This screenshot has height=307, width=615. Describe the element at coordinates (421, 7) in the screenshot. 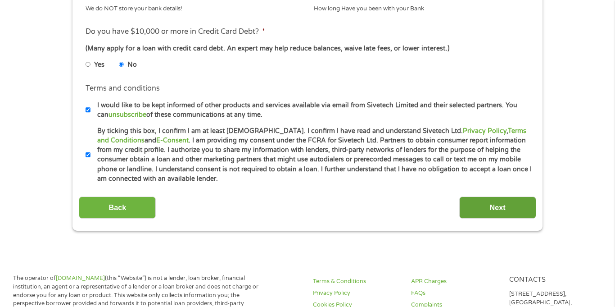

I see `div: How long Have you been with your Bank` at that location.